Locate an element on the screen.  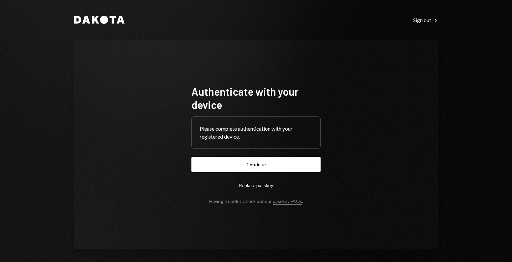
div: Please complete authentication with your registered device. is located at coordinates (256, 132).